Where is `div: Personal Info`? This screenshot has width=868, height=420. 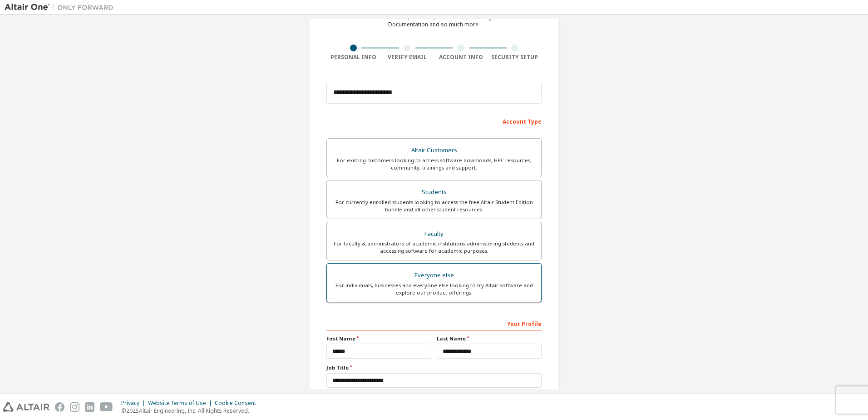
div: Personal Info is located at coordinates (353, 57).